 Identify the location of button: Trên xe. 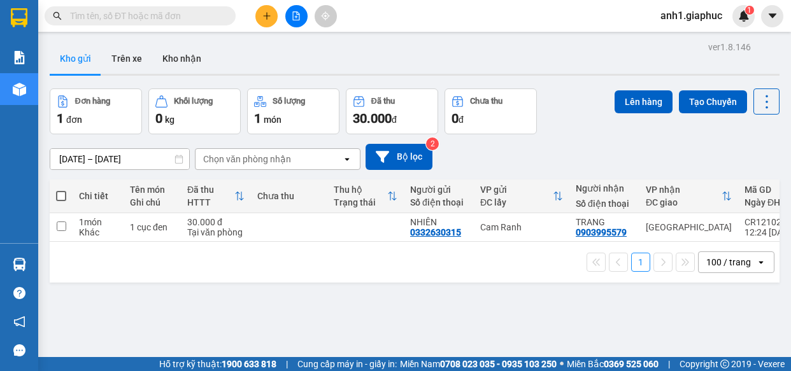
(127, 59).